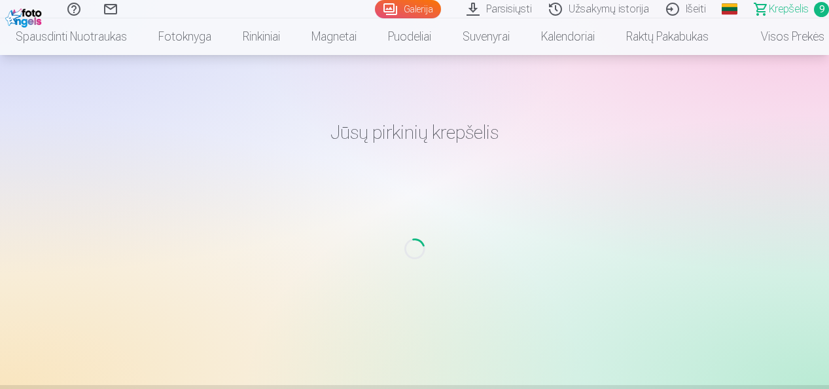 The height and width of the screenshot is (389, 829). I want to click on a: Fotoknyga, so click(185, 37).